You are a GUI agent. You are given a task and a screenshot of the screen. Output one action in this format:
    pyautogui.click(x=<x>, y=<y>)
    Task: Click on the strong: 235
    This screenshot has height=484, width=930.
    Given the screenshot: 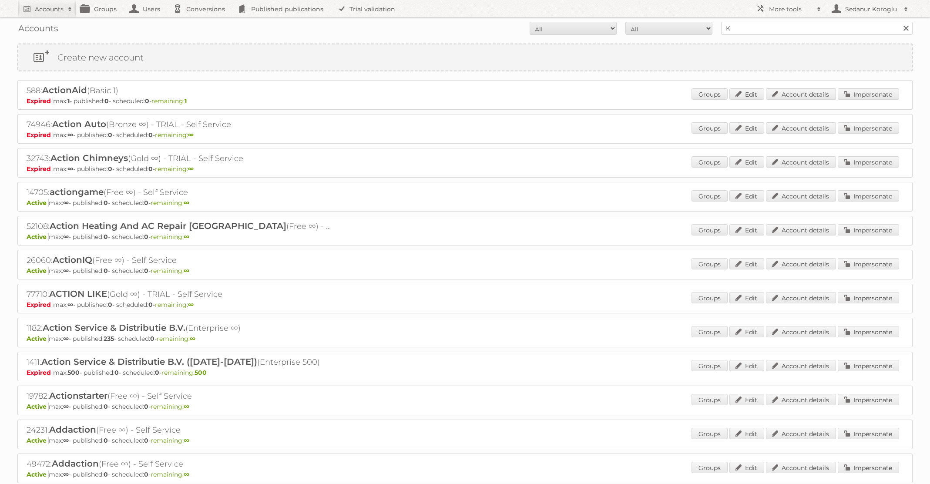 What is the action you would take?
    pyautogui.click(x=109, y=338)
    